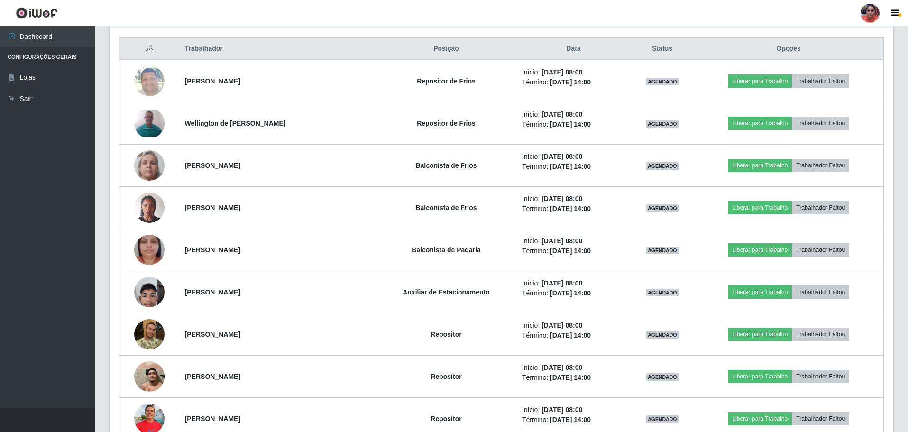 The width and height of the screenshot is (908, 432). I want to click on th: Opções, so click(789, 49).